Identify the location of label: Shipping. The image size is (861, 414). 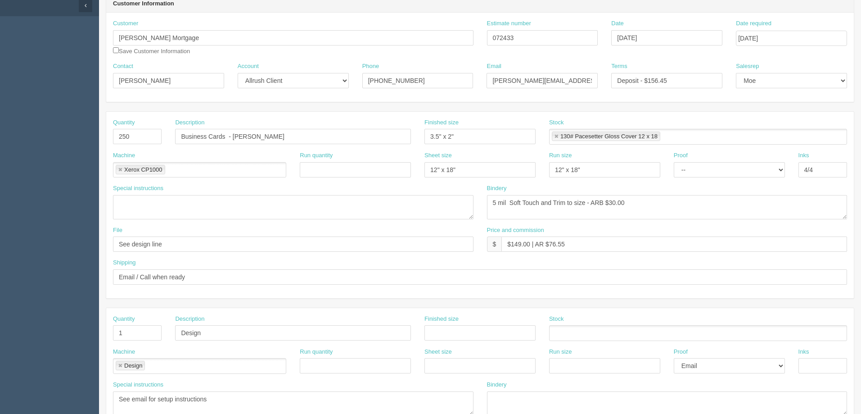
(124, 263).